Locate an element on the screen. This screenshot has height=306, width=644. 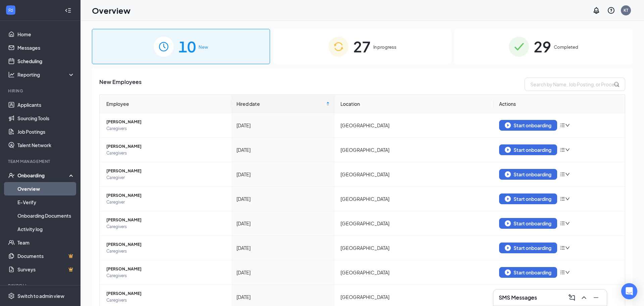
div: Switch to admin view is located at coordinates (41, 296).